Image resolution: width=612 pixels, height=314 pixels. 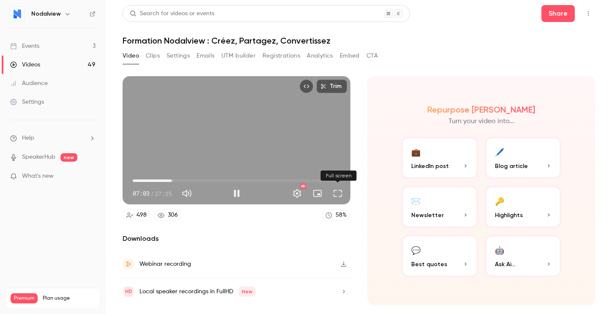 I want to click on button: Emails, so click(x=205, y=56).